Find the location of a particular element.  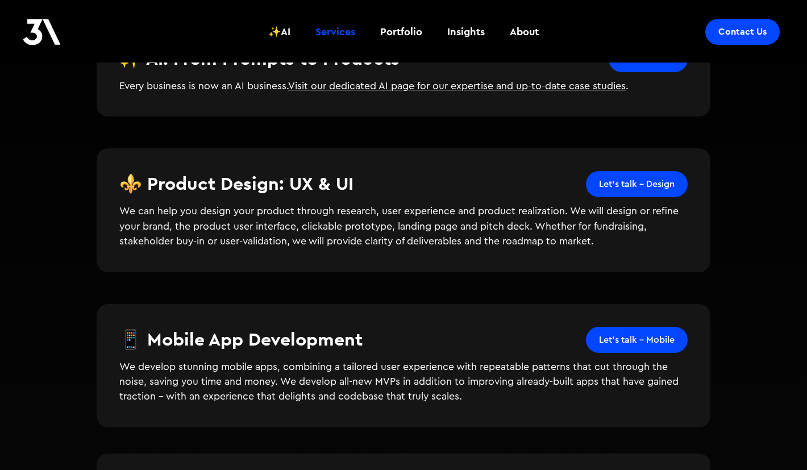

a: Insights is located at coordinates (466, 32).